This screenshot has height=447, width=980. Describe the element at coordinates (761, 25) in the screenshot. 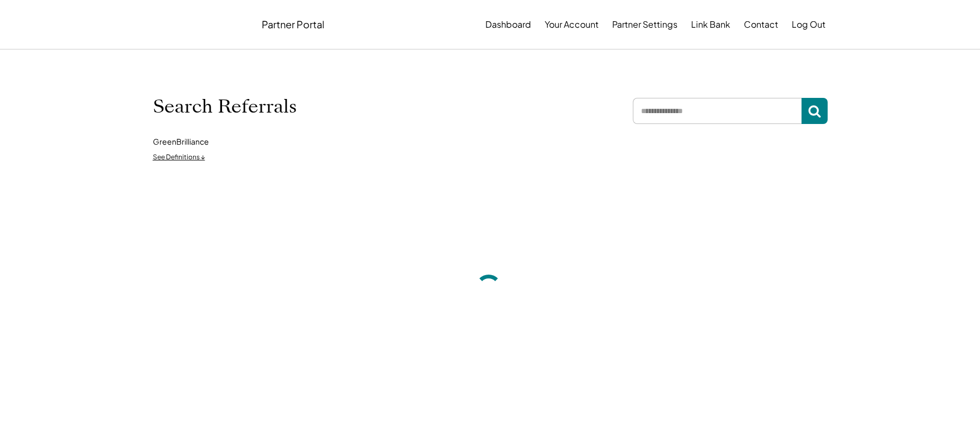

I see `button: Contact` at that location.